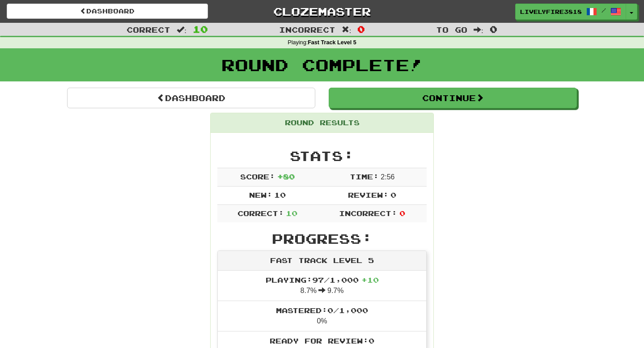 This screenshot has width=644, height=348. I want to click on span: Time:, so click(364, 176).